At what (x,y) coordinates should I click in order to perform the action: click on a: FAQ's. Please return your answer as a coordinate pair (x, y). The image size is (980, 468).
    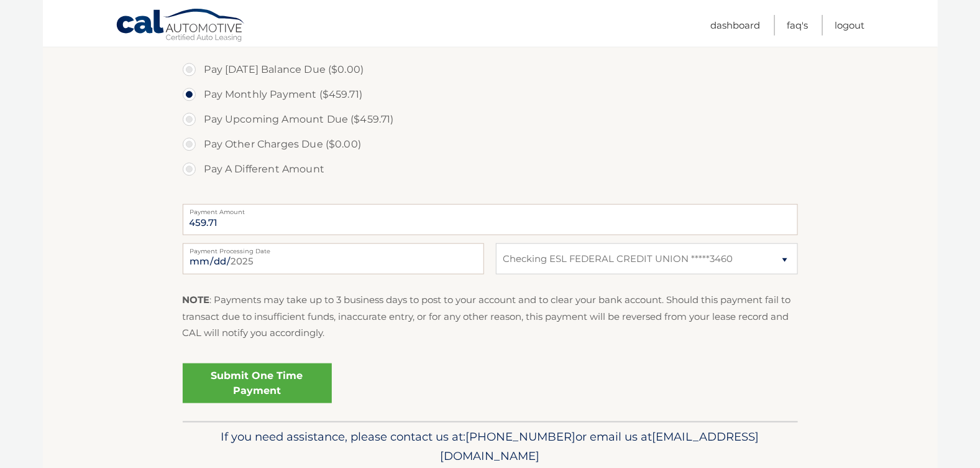
    Looking at the image, I should click on (798, 25).